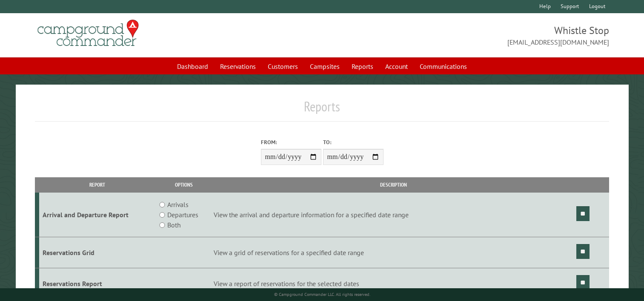  Describe the element at coordinates (443, 67) in the screenshot. I see `a: Communications` at that location.